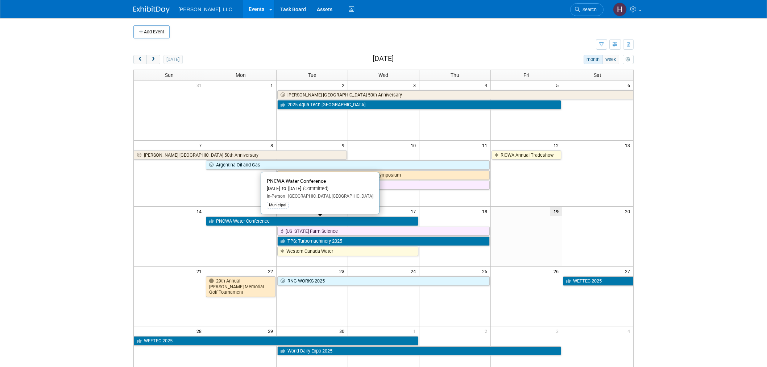 This screenshot has width=767, height=367. What do you see at coordinates (628, 59) in the screenshot?
I see `button: myCustomButton` at bounding box center [628, 59].